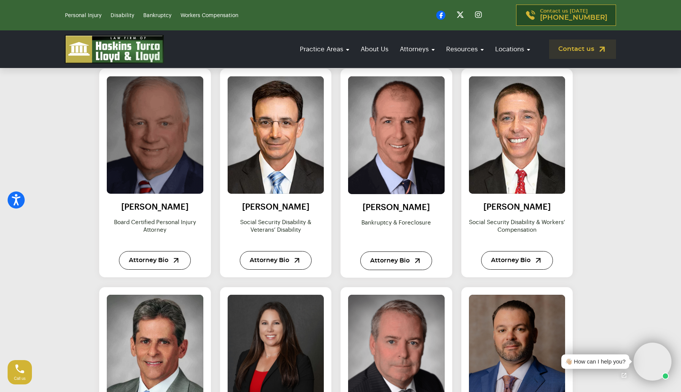  Describe the element at coordinates (624, 375) in the screenshot. I see `a: Open chat` at that location.